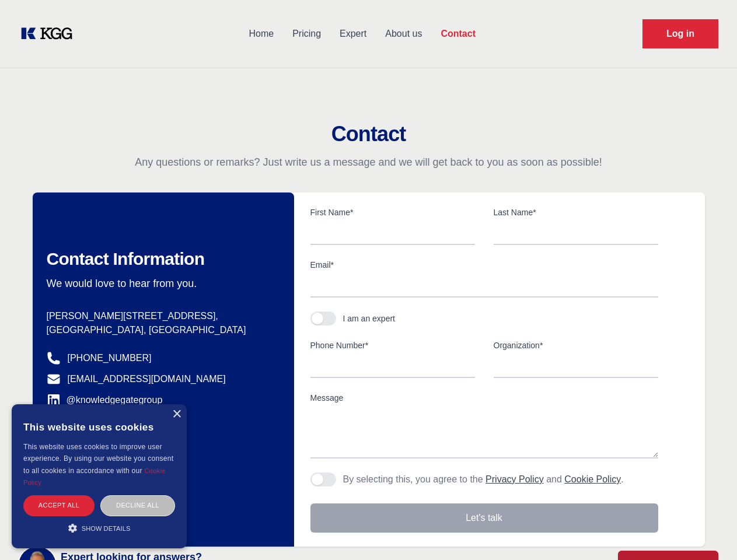  I want to click on a: Privacy Policy, so click(515, 479).